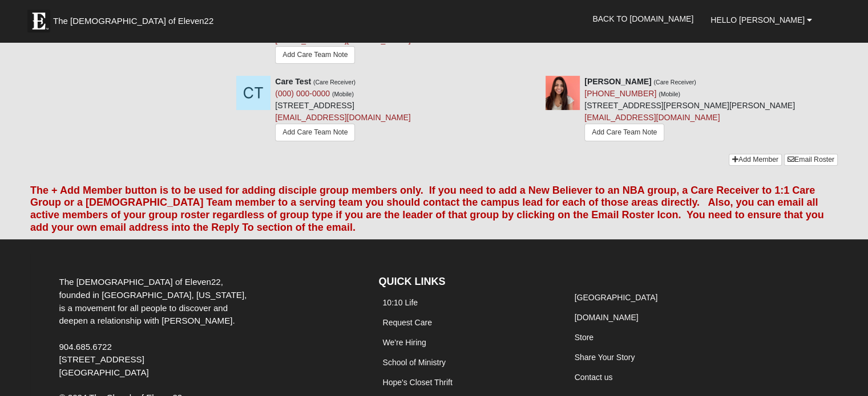  I want to click on a: Email Roster, so click(811, 160).